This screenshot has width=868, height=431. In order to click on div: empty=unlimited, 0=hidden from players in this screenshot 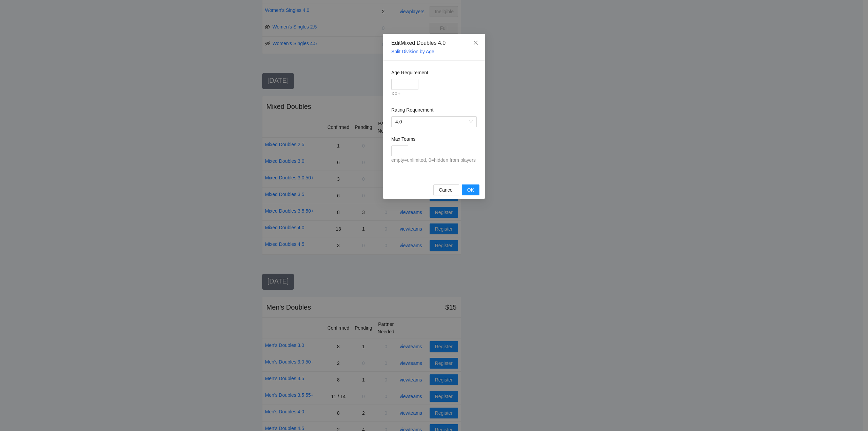, I will do `click(434, 160)`.